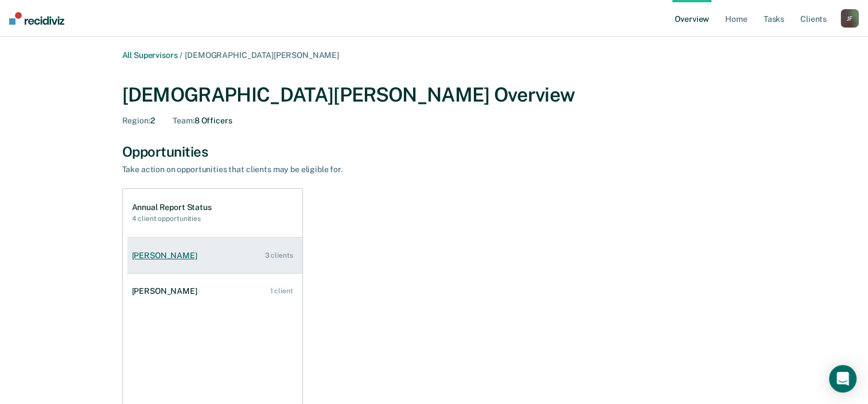 This screenshot has width=868, height=404. What do you see at coordinates (281, 291) in the screenshot?
I see `div: 1 client` at bounding box center [281, 291].